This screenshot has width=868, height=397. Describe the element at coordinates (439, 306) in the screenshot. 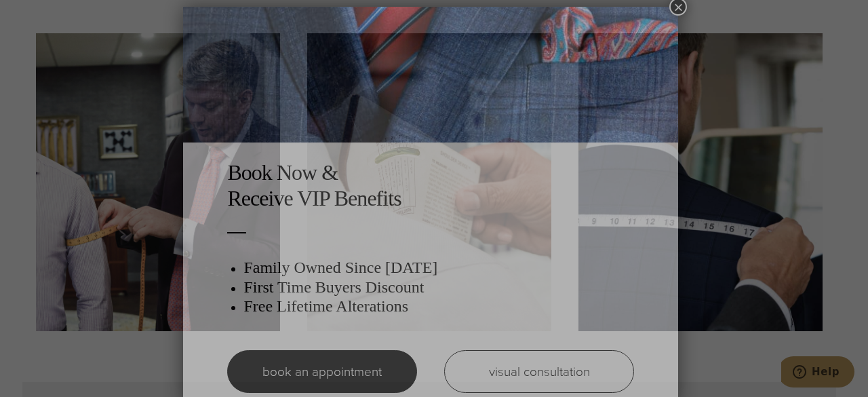

I see `h3: Free Lifetime Alterations` at that location.